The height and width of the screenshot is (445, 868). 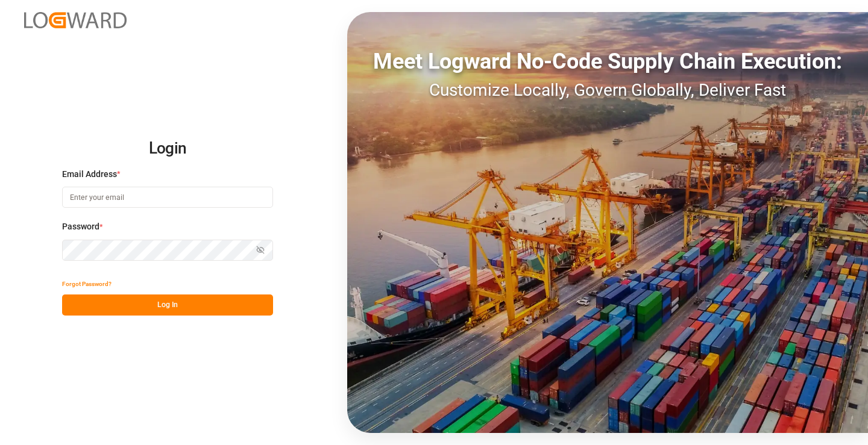 What do you see at coordinates (168, 197) in the screenshot?
I see `input: Enter your email` at bounding box center [168, 197].